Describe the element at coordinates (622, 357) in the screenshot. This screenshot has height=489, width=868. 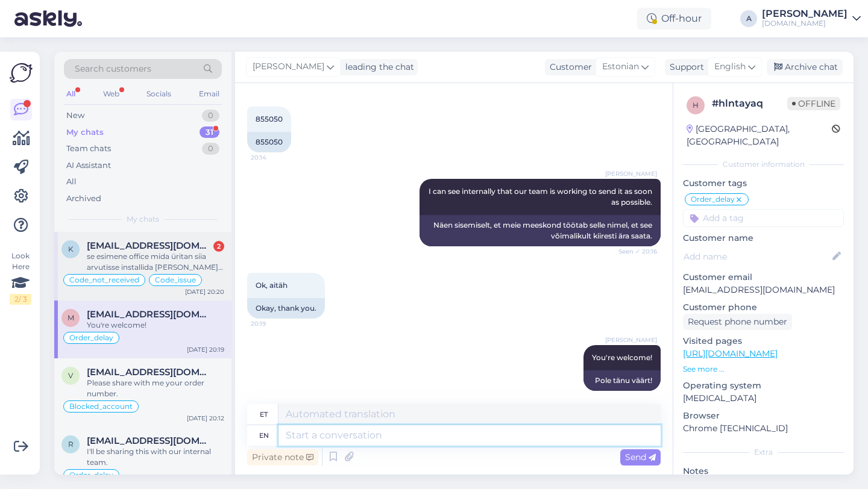
I see `span: You're welcome!` at that location.